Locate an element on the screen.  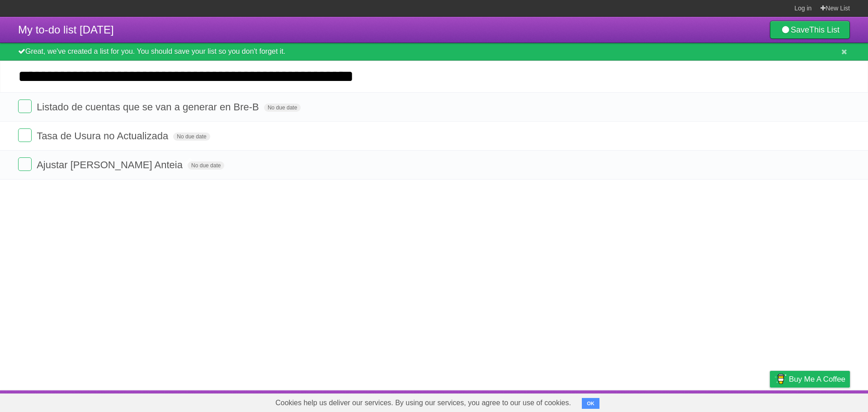
span: Listado de cuentas que se van a generar en Bre-B is located at coordinates (149, 107).